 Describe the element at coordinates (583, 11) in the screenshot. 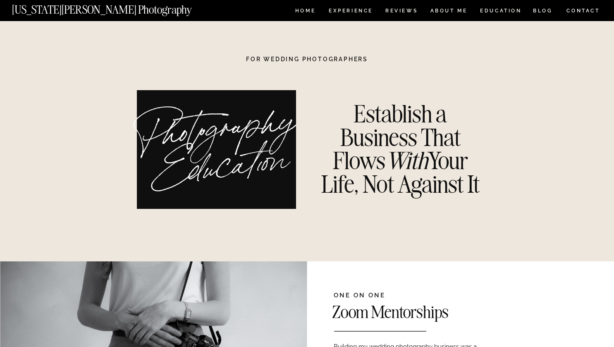

I see `a: CONTACT` at that location.